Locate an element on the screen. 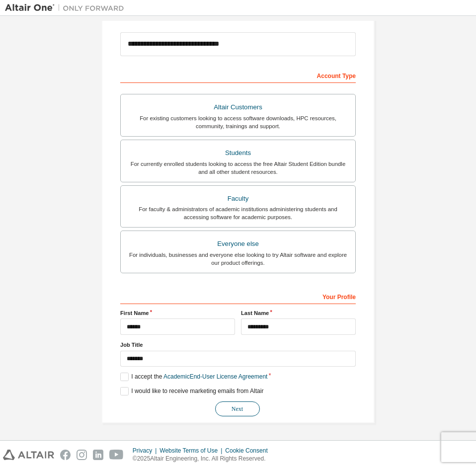 The width and height of the screenshot is (476, 469). img: altair_logo.svg is located at coordinates (29, 454).